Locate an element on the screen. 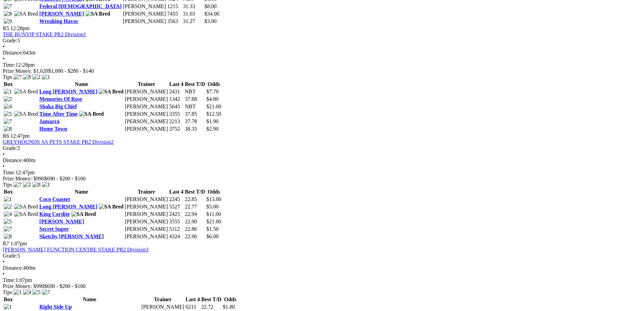 Image resolution: width=644 pixels, height=311 pixels. td: 2245 is located at coordinates (177, 199).